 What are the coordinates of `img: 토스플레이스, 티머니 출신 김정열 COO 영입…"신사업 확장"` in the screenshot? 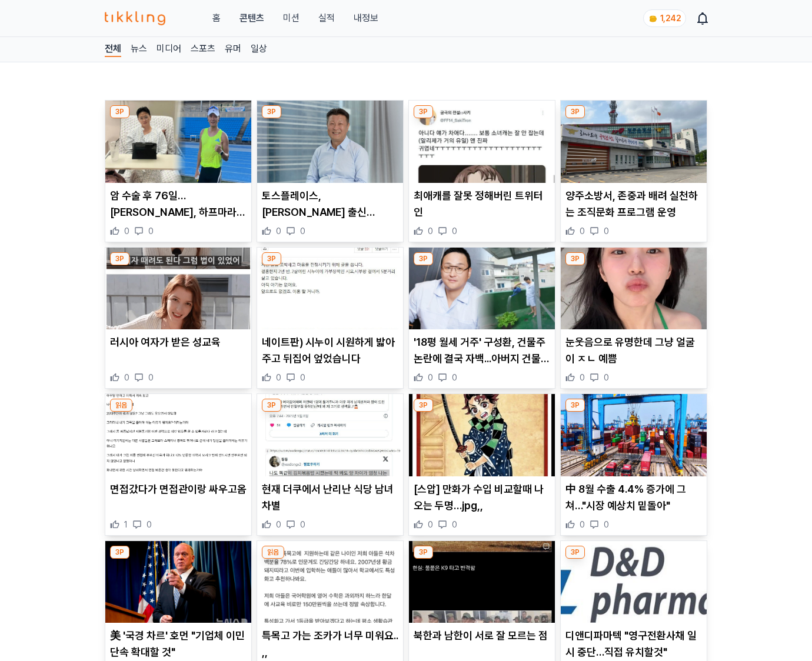 It's located at (331, 142).